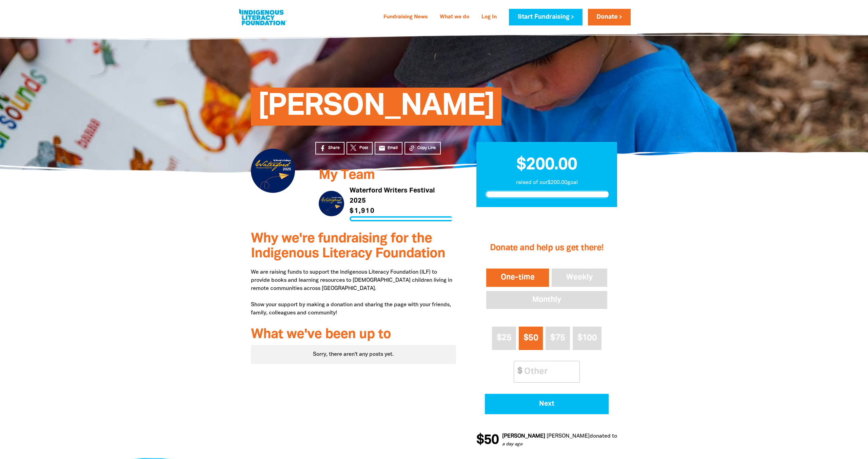 The width and height of the screenshot is (868, 459). What do you see at coordinates (547, 444) in the screenshot?
I see `div: Donation stream` at bounding box center [547, 444].